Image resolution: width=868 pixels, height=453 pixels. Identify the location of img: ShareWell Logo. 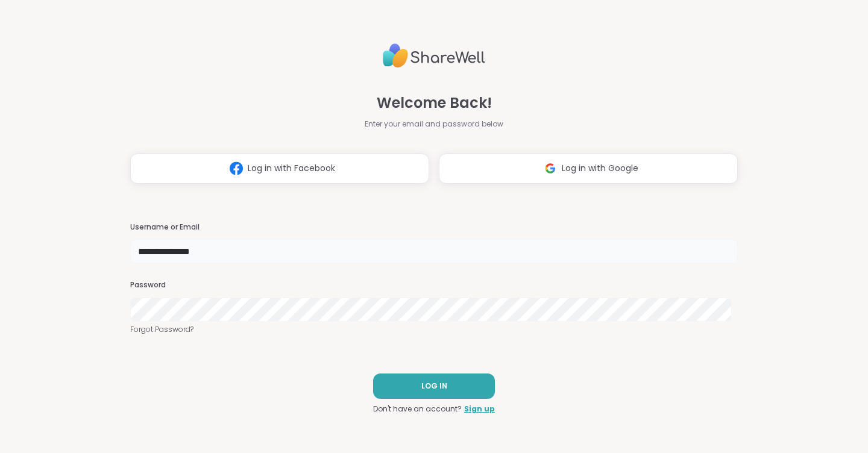
(434, 55).